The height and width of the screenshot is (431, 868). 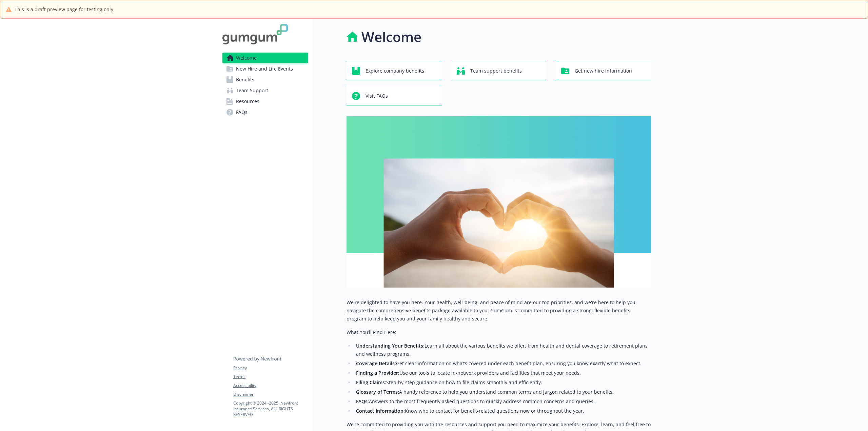 I want to click on a: Team Support, so click(x=265, y=91).